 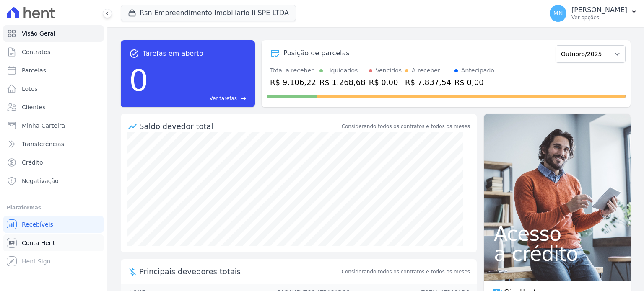 What do you see at coordinates (389, 70) in the screenshot?
I see `div: Vencidos` at bounding box center [389, 70].